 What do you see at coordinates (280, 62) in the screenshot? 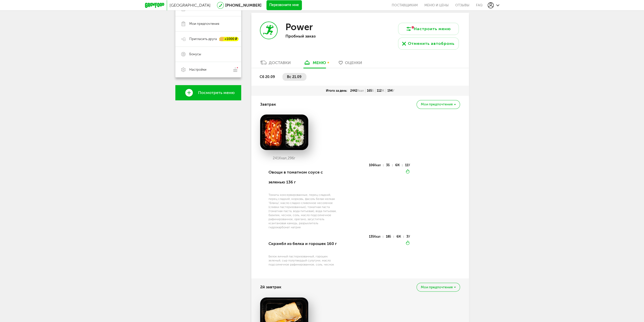
I see `div: Доставки` at bounding box center [280, 62].